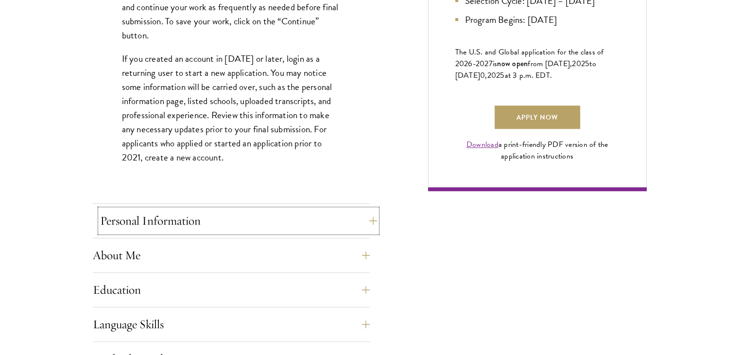  Describe the element at coordinates (231, 290) in the screenshot. I see `button: Education` at that location.